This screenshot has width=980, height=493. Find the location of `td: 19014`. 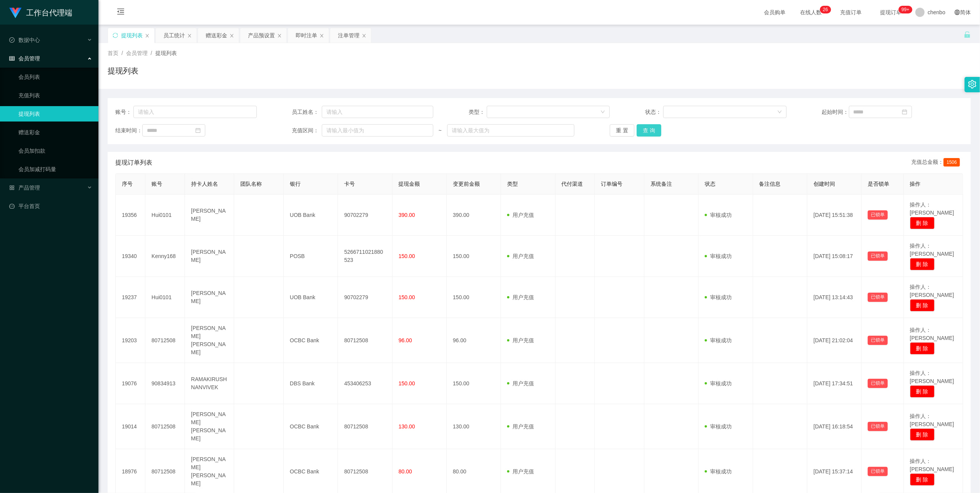

td: 19014 is located at coordinates (130, 427).